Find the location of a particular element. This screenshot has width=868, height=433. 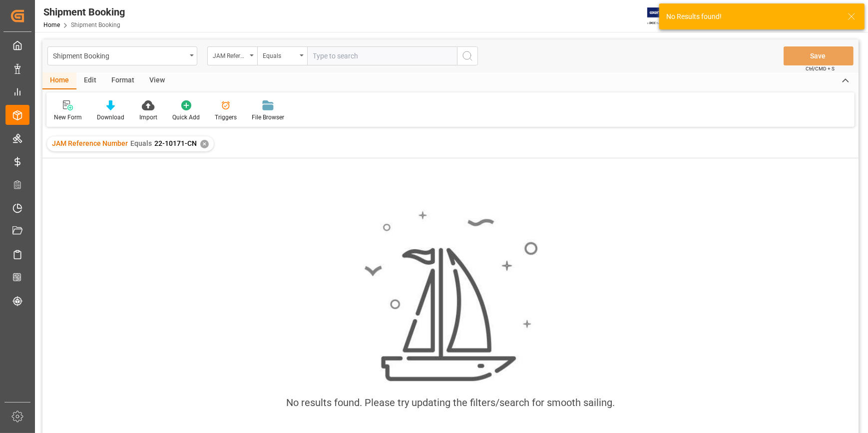

div: No Results found! is located at coordinates (752, 16).